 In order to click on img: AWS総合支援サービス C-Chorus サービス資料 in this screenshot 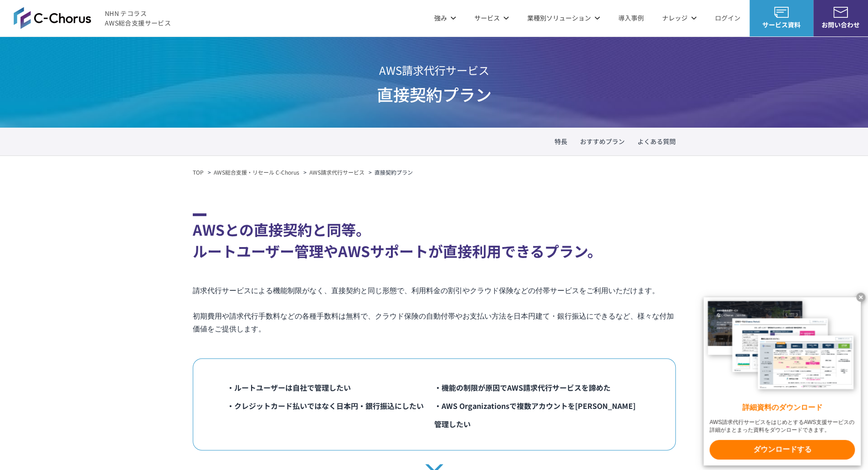, I will do `click(781, 12)`.